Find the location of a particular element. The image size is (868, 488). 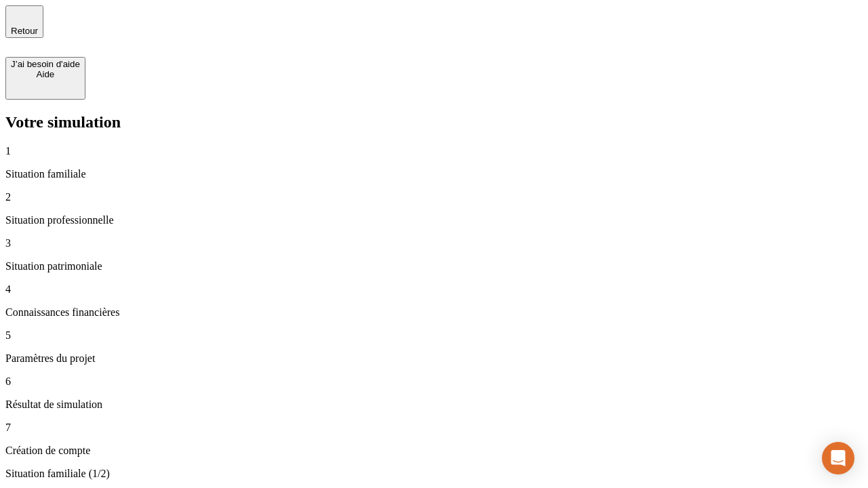

span: Retour is located at coordinates (24, 30).